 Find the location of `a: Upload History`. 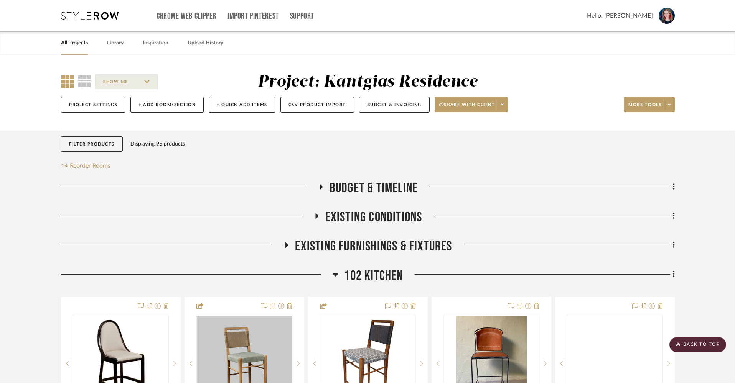

a: Upload History is located at coordinates (205, 43).